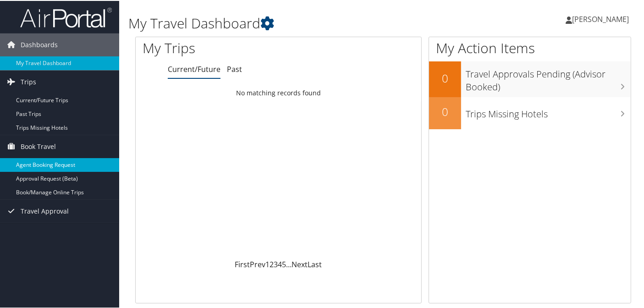 Image resolution: width=644 pixels, height=308 pixels. I want to click on span: Dashboards, so click(39, 44).